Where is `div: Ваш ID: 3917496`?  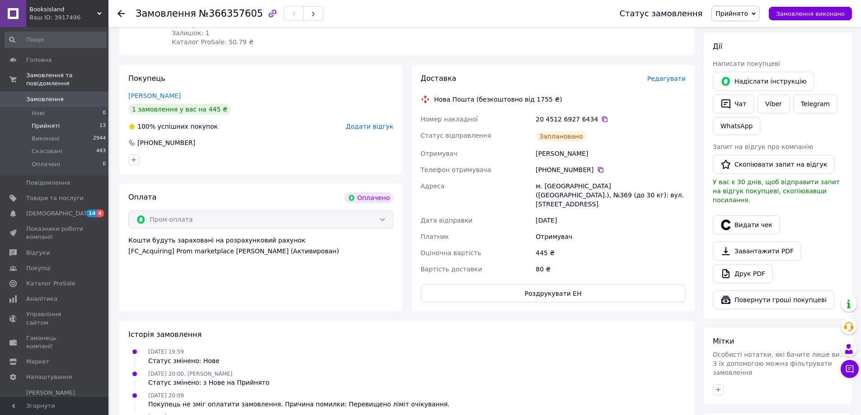
div: Ваш ID: 3917496 is located at coordinates (69, 18).